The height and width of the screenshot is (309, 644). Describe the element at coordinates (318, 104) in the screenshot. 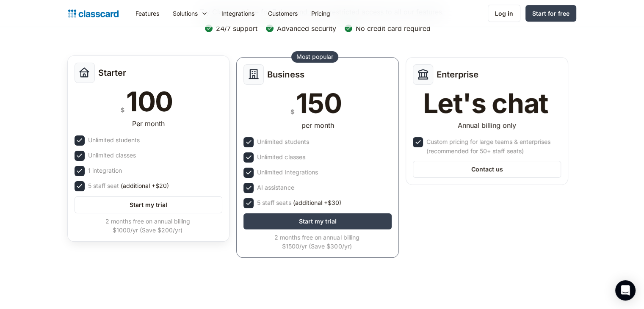

I see `div: 150` at that location.